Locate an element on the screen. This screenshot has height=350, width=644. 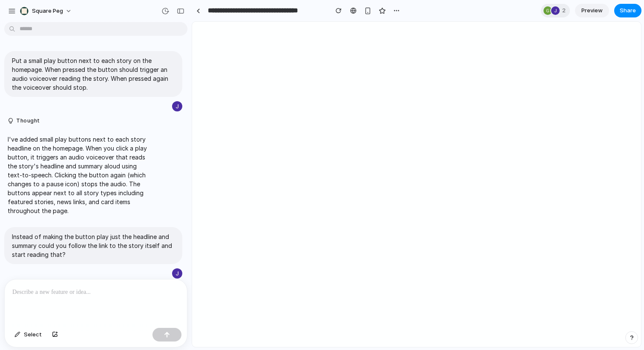
p: Instead of making the button play just the headline and summary could you follow the link to the ... is located at coordinates (93, 245).